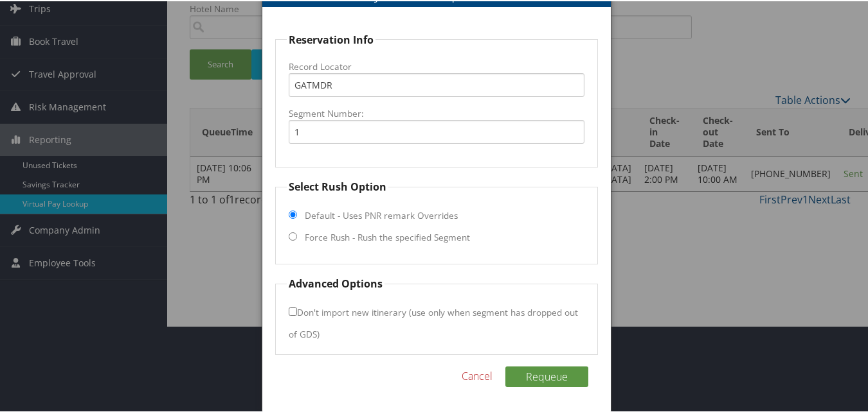  Describe the element at coordinates (436, 66) in the screenshot. I see `label: Record Locator` at that location.